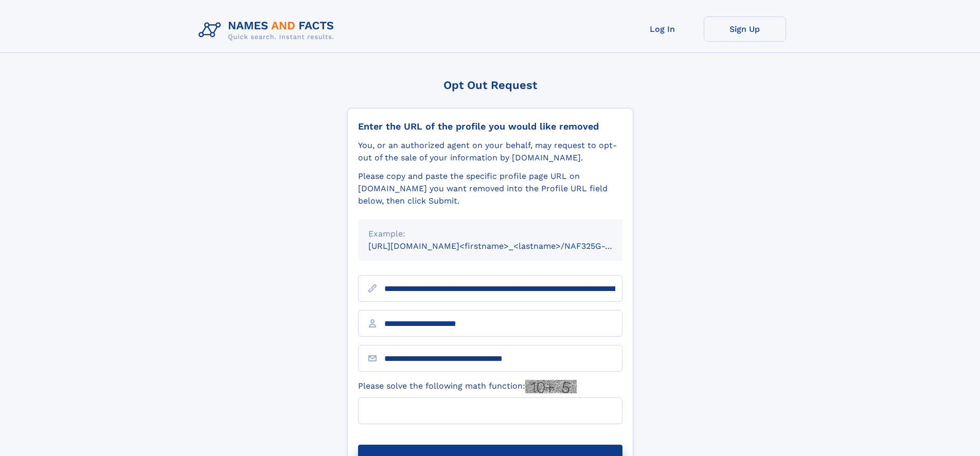 This screenshot has height=456, width=980. Describe the element at coordinates (490, 234) in the screenshot. I see `div: Example:` at that location.